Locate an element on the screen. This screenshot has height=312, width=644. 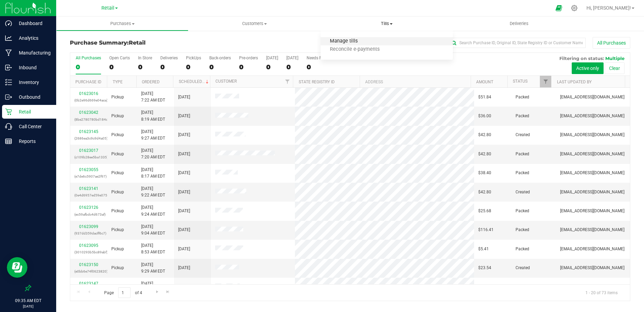
p: (ec59afbdc4d673af) is located at coordinates (89, 214).